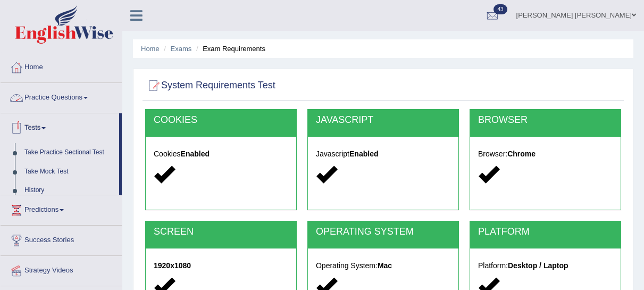 The height and width of the screenshot is (290, 644). Describe the element at coordinates (221, 120) in the screenshot. I see `h2: COOKIES` at that location.